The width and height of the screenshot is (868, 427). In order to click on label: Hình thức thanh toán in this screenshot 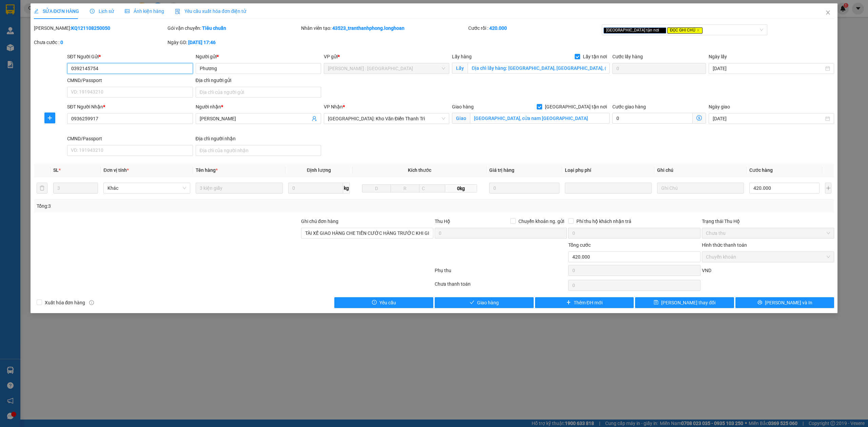, I will do `click(724, 245)`.